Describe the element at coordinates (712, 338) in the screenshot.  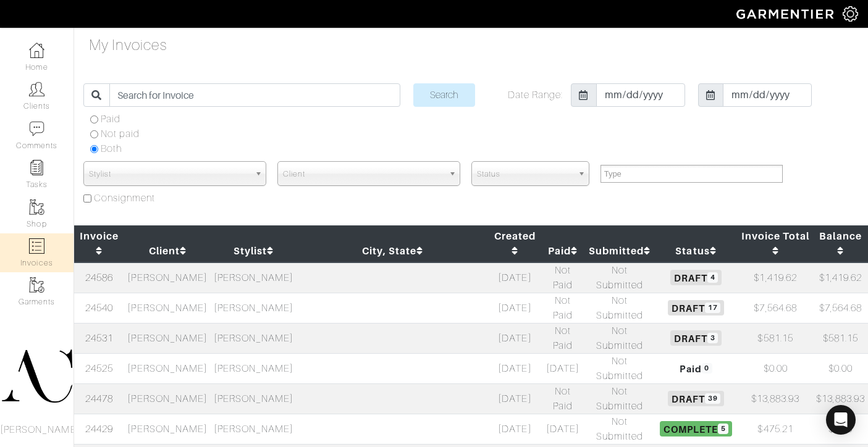
I see `span: 3` at that location.